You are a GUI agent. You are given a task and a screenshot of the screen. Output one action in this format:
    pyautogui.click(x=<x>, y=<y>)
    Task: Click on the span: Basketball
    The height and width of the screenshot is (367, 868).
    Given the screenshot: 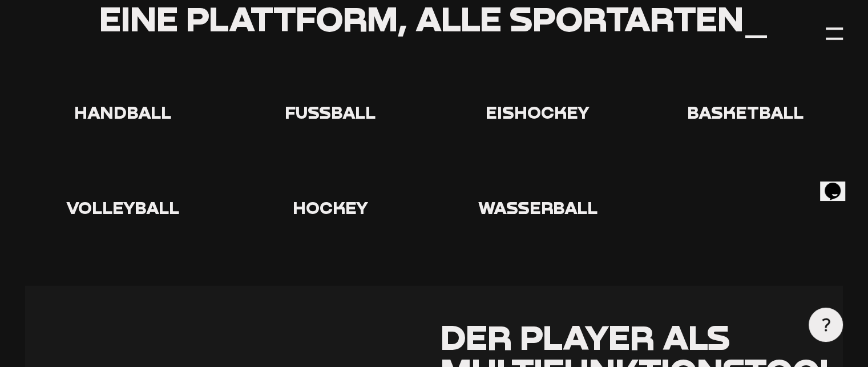 What is the action you would take?
    pyautogui.click(x=745, y=111)
    